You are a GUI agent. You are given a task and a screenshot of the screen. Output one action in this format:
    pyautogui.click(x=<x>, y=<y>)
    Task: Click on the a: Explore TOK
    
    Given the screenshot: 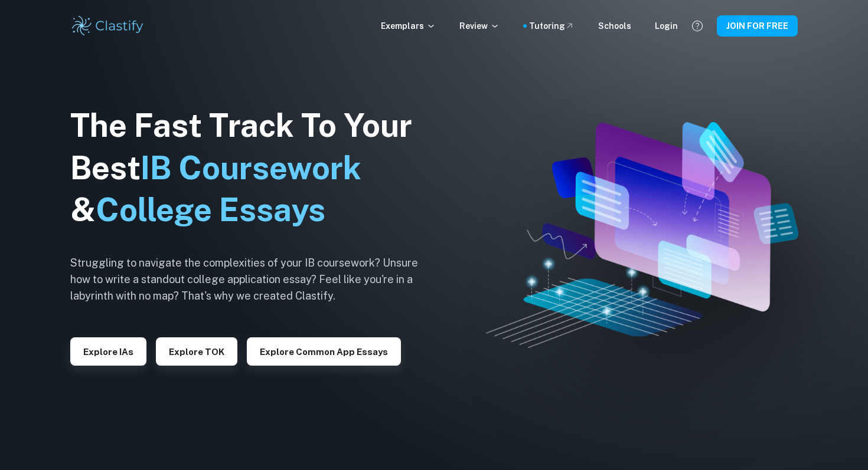 What is the action you would take?
    pyautogui.click(x=197, y=351)
    